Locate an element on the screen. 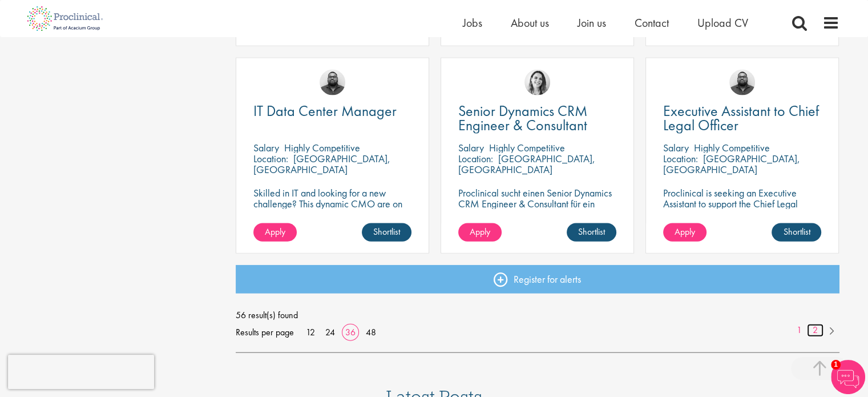 This screenshot has height=397, width=868. span: Executive Assistant to Chief Legal Officer is located at coordinates (741, 118).